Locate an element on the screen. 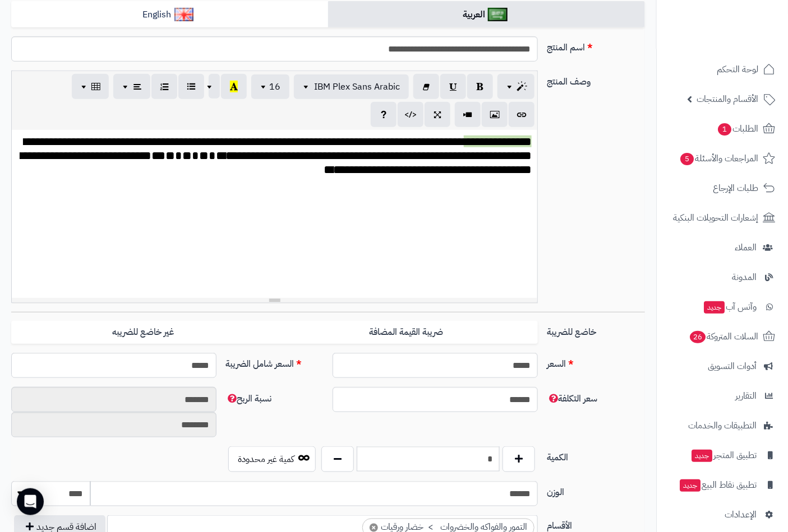 This screenshot has height=532, width=788. button: 16 is located at coordinates (270, 87).